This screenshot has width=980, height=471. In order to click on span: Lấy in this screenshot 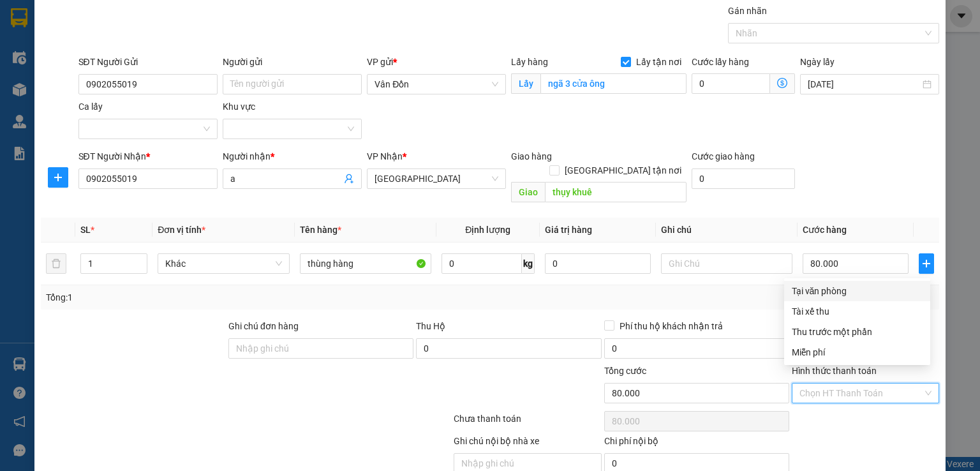, I will do `click(526, 84)`.